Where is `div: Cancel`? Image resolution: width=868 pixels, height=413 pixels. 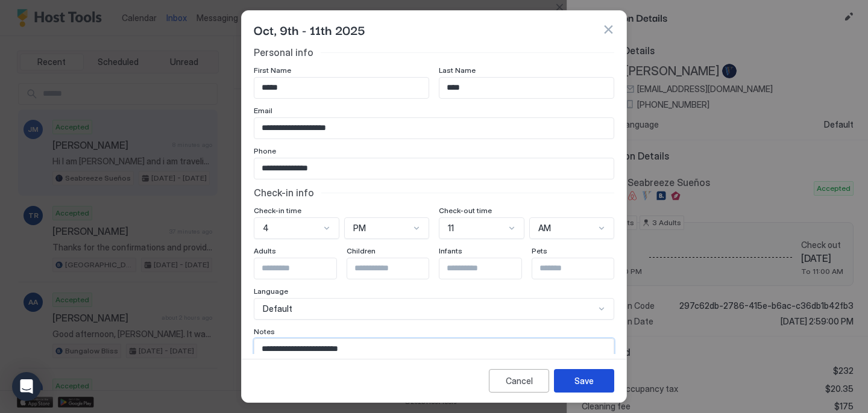
div: Cancel is located at coordinates (519, 381).